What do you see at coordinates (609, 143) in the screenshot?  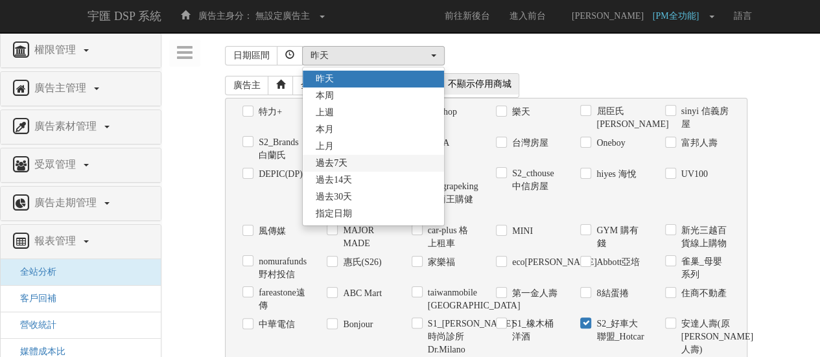 I see `label: Oneboy` at bounding box center [609, 143].